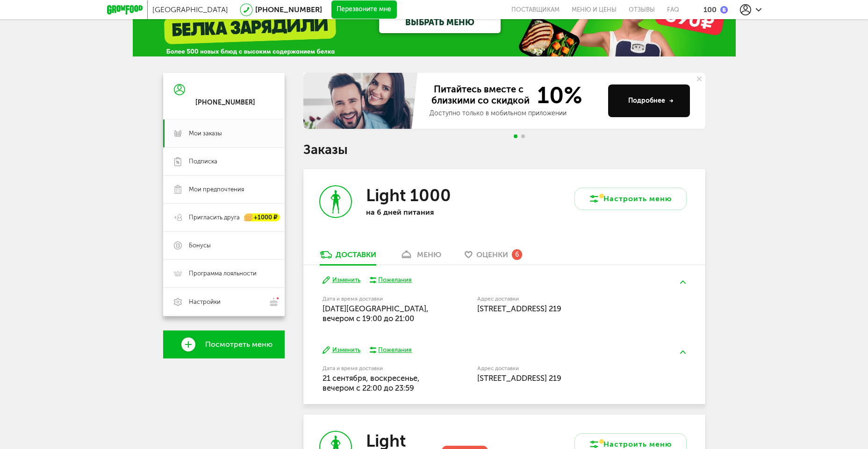  Describe the element at coordinates (492, 255) in the screenshot. I see `span: Оценки` at that location.